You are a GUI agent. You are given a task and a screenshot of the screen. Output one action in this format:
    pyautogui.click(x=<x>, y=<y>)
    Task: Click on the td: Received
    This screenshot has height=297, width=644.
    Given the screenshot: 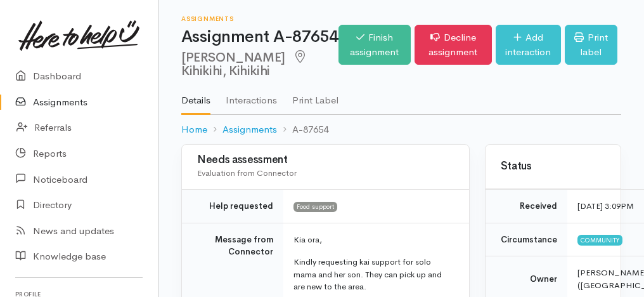 What is the action you would take?
    pyautogui.click(x=527, y=207)
    